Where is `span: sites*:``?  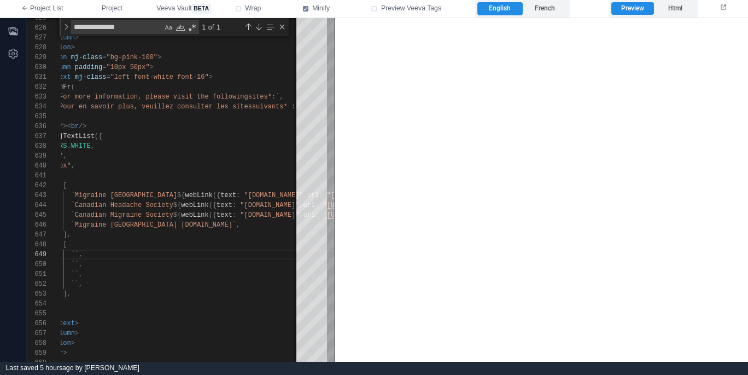 span: sites*:` is located at coordinates (264, 97).